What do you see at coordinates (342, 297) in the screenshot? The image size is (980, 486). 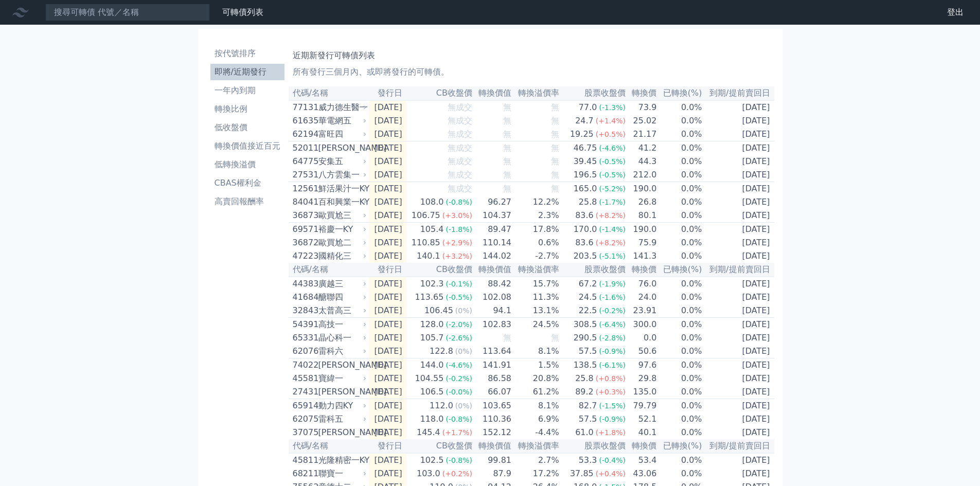 I see `div: 醣聯四` at bounding box center [342, 297].